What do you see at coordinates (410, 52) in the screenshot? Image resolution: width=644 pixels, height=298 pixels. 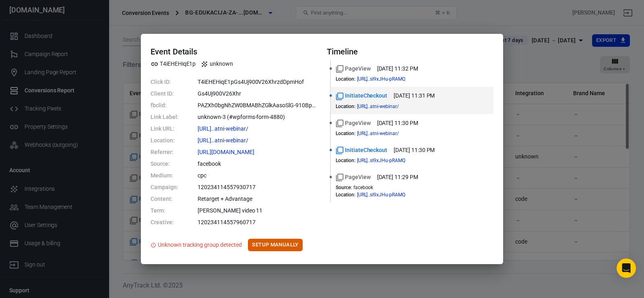 I see `h4: Timeline` at bounding box center [410, 52].